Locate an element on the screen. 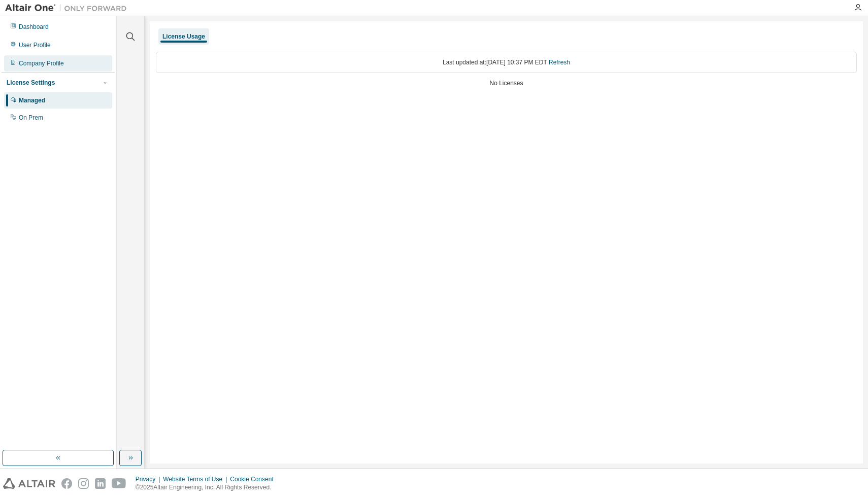 This screenshot has width=868, height=498. img: linkedin.svg is located at coordinates (100, 483).